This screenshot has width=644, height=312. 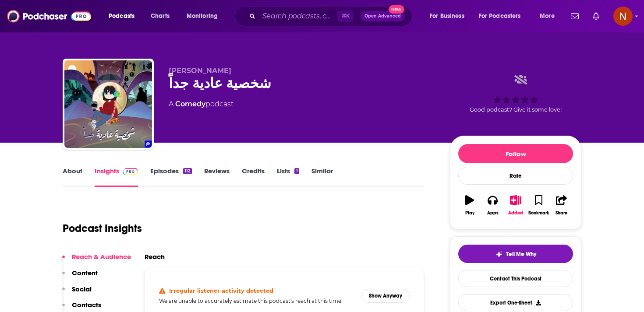 I want to click on a: InsightsPodchaser Pro, so click(x=116, y=177).